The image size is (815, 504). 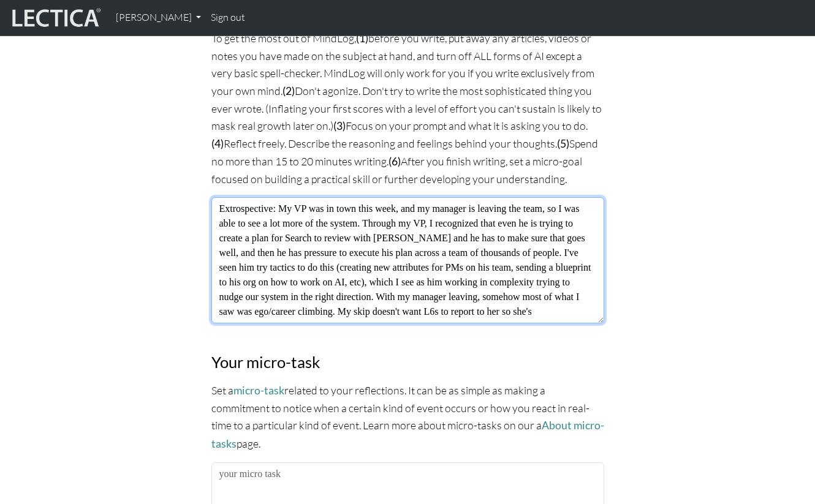 What do you see at coordinates (408, 417) in the screenshot?
I see `p: Set a related to your reflections. It can be as simple as making a commitment to notice when a ce...` at bounding box center [408, 417].